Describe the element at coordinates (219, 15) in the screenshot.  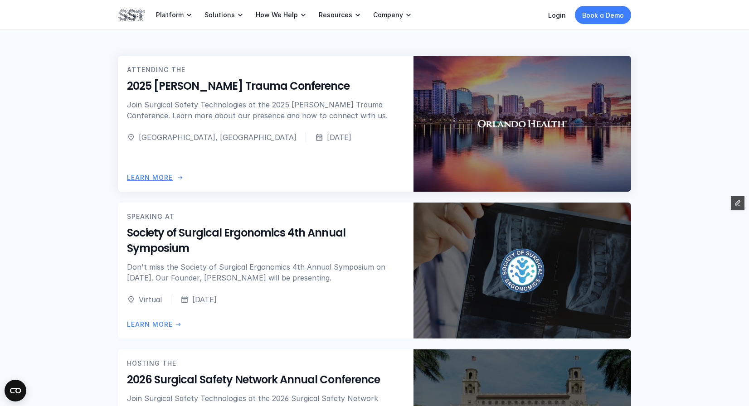
I see `p: Solutions` at that location.